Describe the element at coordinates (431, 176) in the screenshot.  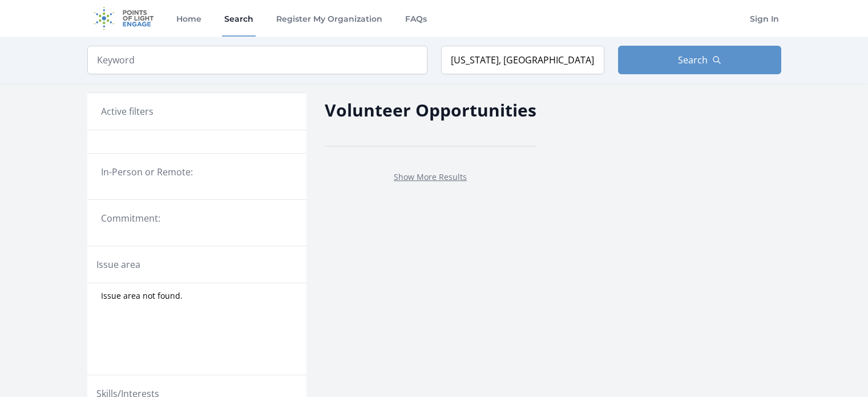
I see `a: Show More Results` at that location.